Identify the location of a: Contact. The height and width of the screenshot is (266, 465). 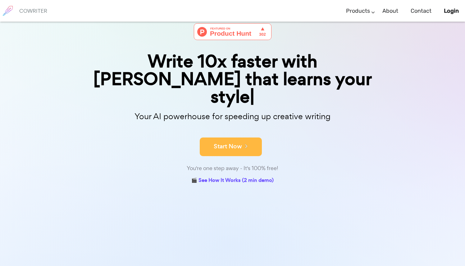
(421, 11).